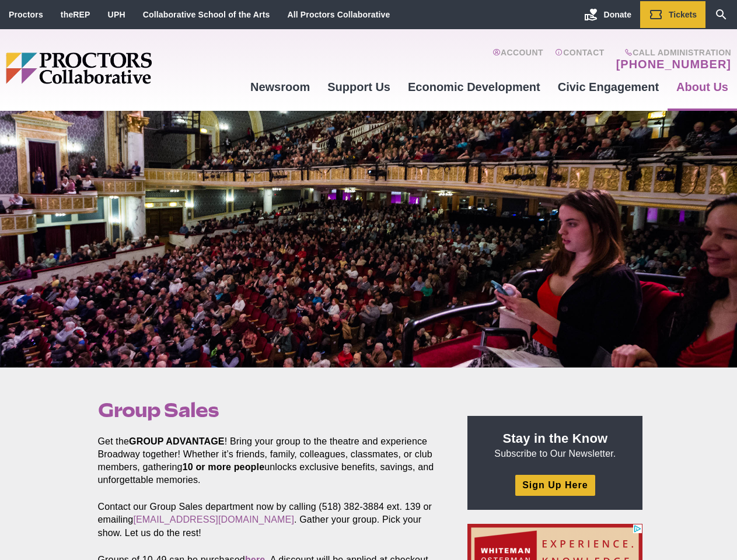 The width and height of the screenshot is (737, 560). Describe the element at coordinates (270, 410) in the screenshot. I see `h1: Group Sales` at that location.